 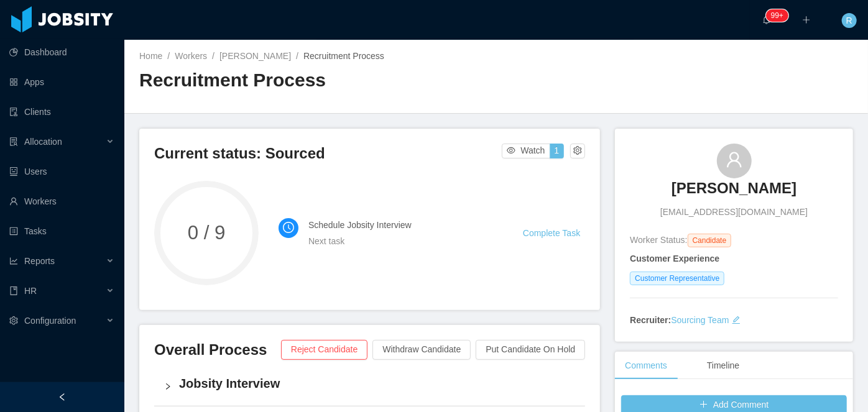 What do you see at coordinates (62, 231) in the screenshot?
I see `a: icon: profileTasks` at bounding box center [62, 231].